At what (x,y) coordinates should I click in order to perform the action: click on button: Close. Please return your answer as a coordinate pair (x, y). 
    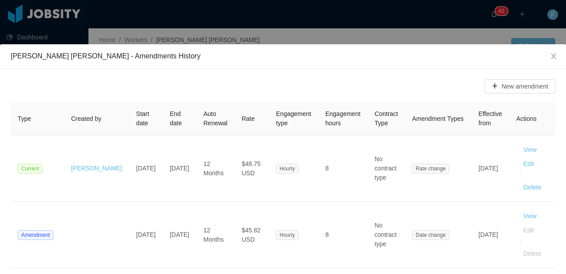
    Looking at the image, I should click on (554, 57).